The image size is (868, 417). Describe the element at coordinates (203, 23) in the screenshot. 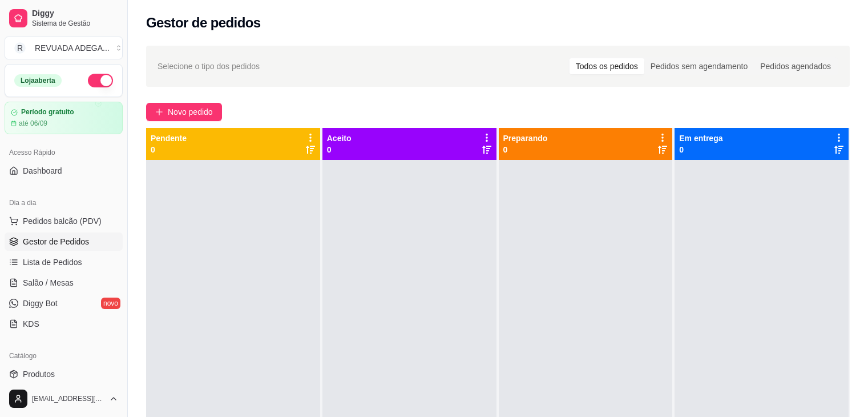

I see `h2: Gestor de pedidos` at that location.